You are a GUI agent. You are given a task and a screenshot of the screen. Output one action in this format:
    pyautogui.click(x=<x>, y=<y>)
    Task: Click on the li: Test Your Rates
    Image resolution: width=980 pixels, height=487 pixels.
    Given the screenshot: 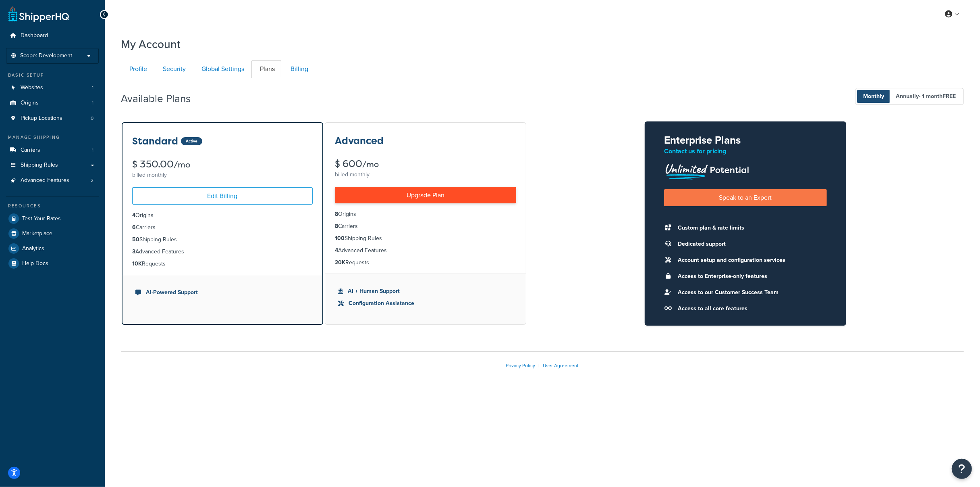 What is the action you would take?
    pyautogui.click(x=52, y=219)
    